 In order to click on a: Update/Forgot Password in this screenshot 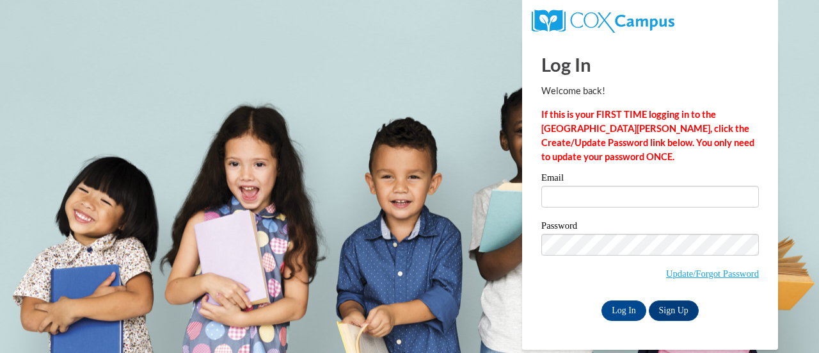, I will do `click(712, 273)`.